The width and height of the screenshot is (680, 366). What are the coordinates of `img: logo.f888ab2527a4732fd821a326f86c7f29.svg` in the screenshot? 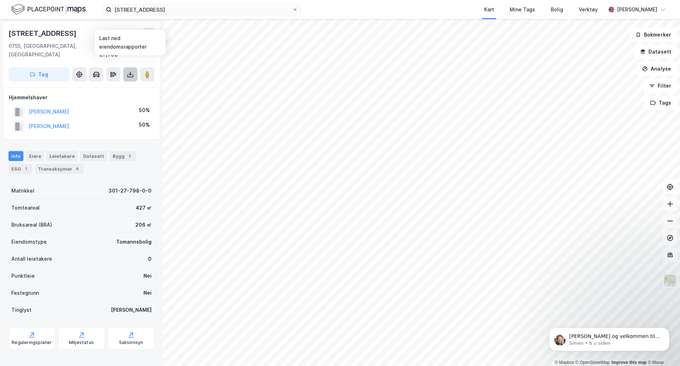 It's located at (49, 9).